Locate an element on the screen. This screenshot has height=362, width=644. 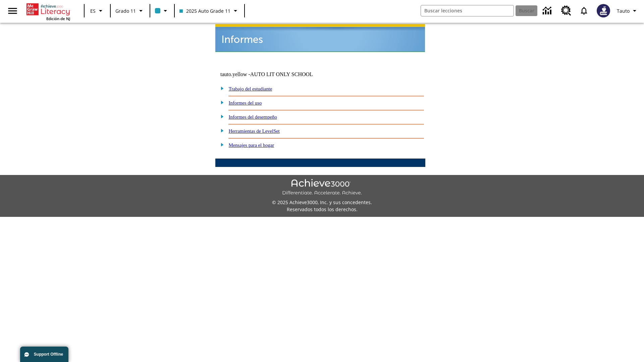
button: Grado: Grado 11, Elige un grado is located at coordinates (130, 11).